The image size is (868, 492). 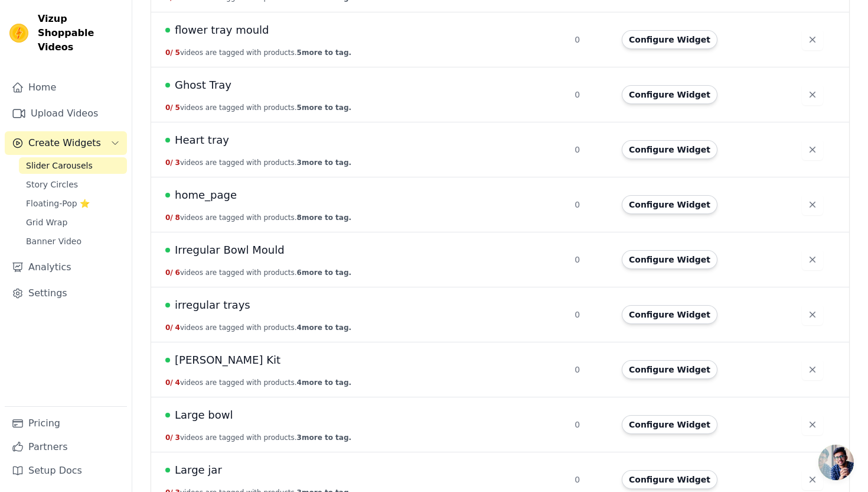 What do you see at coordinates (66, 293) in the screenshot?
I see `a: Settings` at bounding box center [66, 293].